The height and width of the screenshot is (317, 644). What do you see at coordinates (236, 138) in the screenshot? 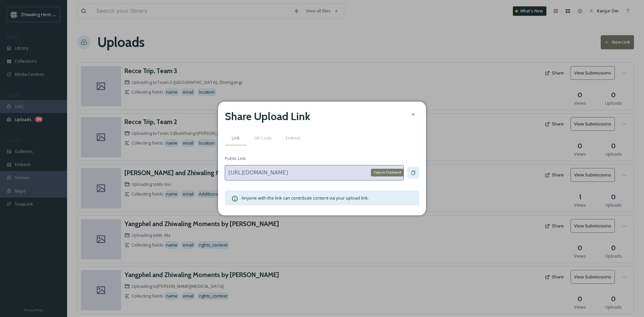
I see `span: Link` at bounding box center [236, 138].